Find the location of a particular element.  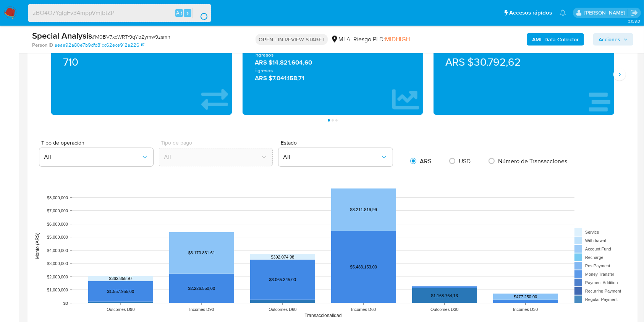

div: MLA is located at coordinates (341, 39).